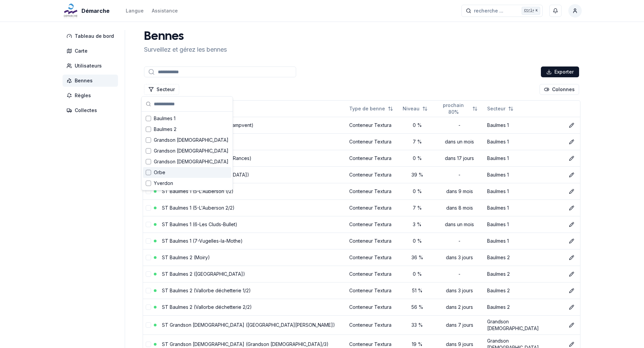 This screenshot has height=348, width=644. What do you see at coordinates (559, 89) in the screenshot?
I see `button: Cocher les colonnes` at bounding box center [559, 89].